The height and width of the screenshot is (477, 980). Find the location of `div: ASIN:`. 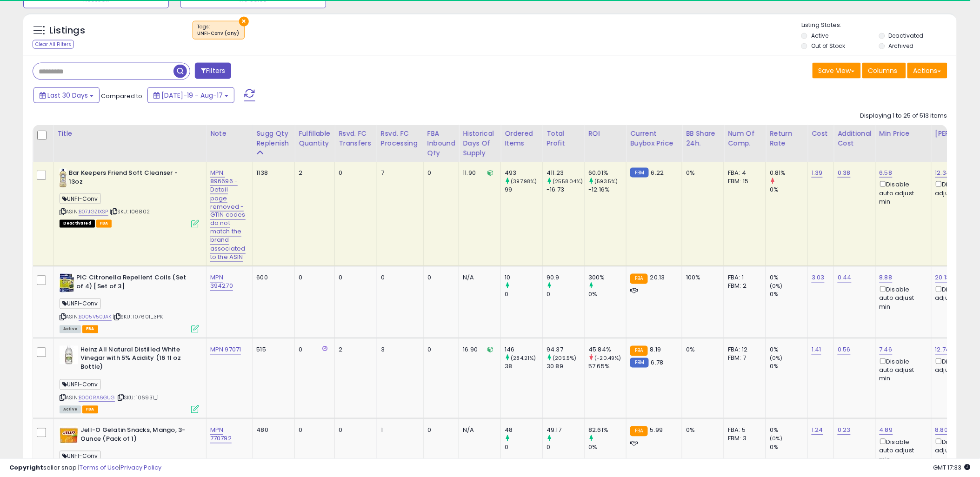

div: ASIN: is located at coordinates (130, 198).